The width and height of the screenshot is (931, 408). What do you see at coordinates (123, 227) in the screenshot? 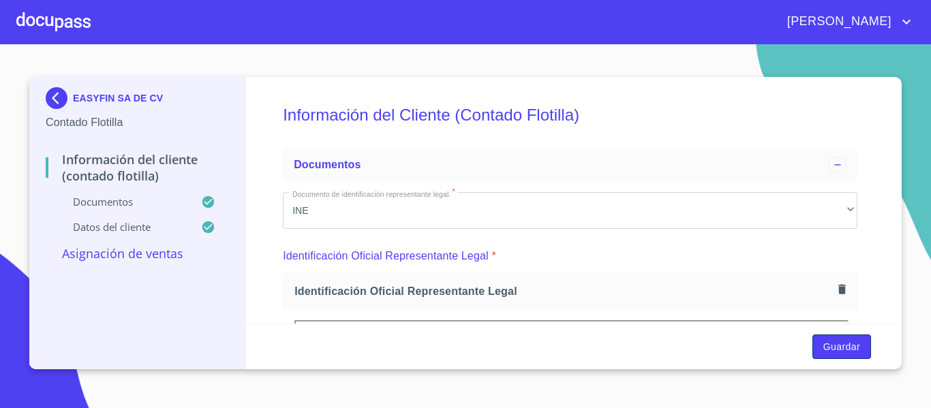
I see `p: Datos del cliente` at bounding box center [123, 227].